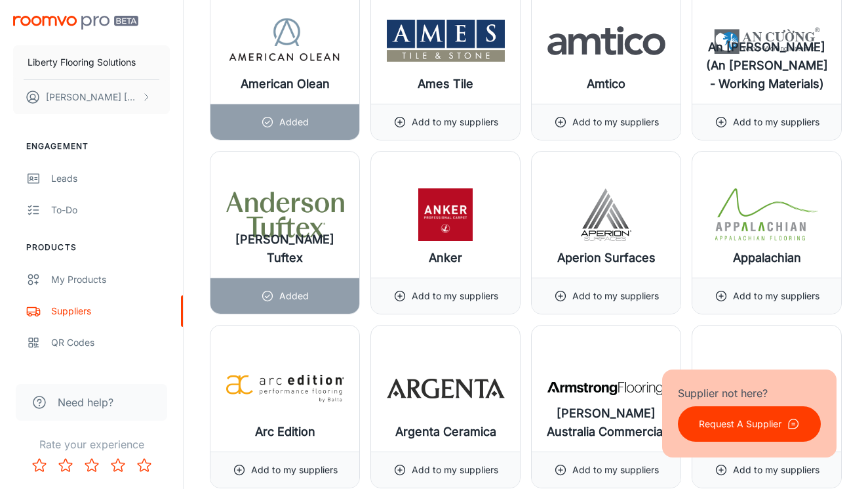 This screenshot has height=489, width=868. What do you see at coordinates (110, 343) in the screenshot?
I see `div: QR Codes` at bounding box center [110, 343].